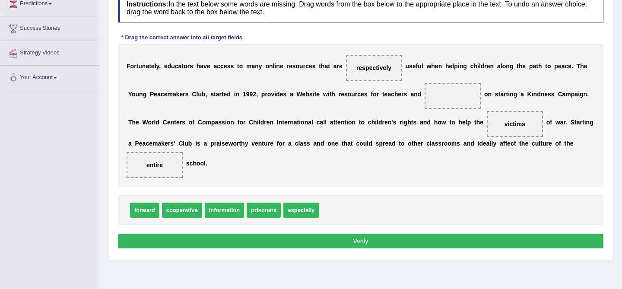 The image size is (622, 289). What do you see at coordinates (193, 122) in the screenshot?
I see `b: f` at bounding box center [193, 122].